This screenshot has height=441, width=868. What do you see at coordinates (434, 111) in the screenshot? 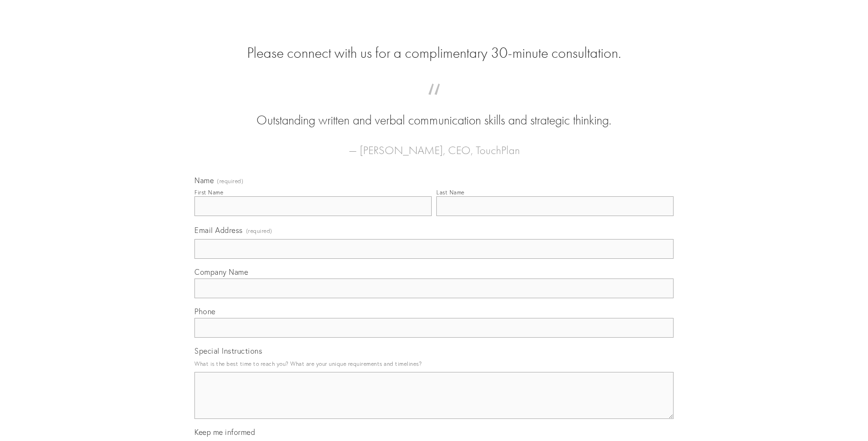
I see `blockquote: Outstanding written and verbal communication skills and strategic thinking.` at bounding box center [434, 111].